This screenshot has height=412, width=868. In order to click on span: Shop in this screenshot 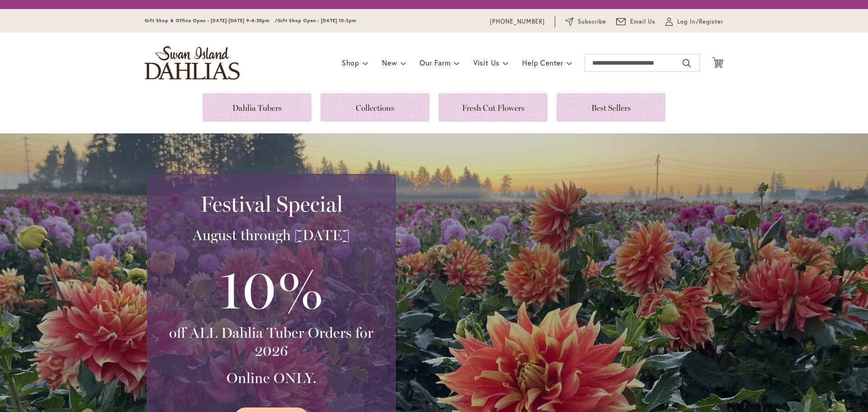, I will do `click(350, 63)`.